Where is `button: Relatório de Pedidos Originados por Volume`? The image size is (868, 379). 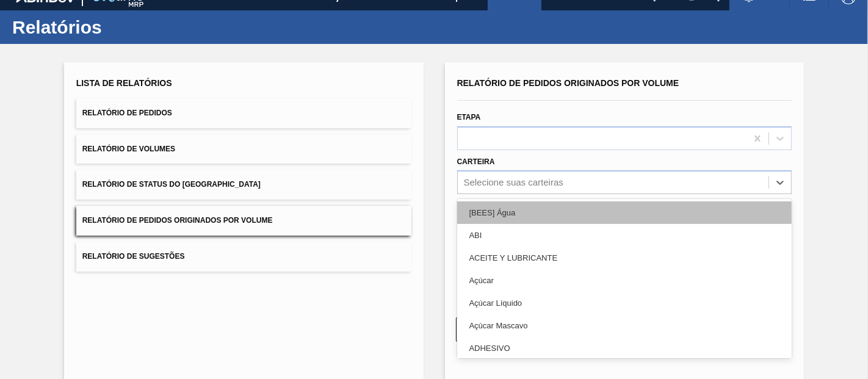 button: Relatório de Pedidos Originados por Volume is located at coordinates (244, 221).